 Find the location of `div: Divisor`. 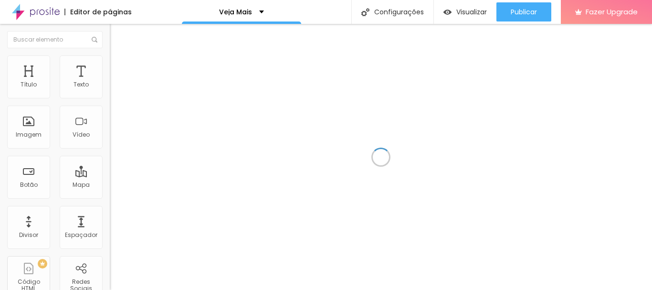

div: Divisor is located at coordinates (29, 235).